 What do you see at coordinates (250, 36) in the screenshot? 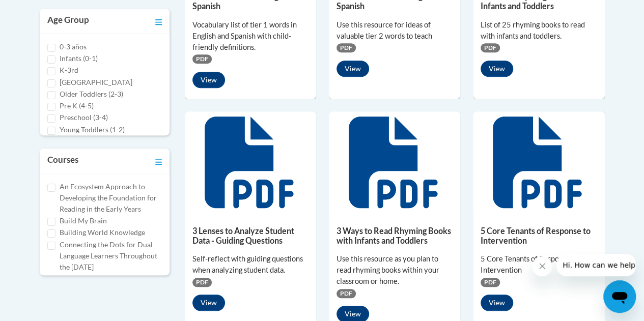
I see `div: Vocabulary list of tier 1 words in English and Spanish with child-friendly definitions.` at bounding box center [250, 36].